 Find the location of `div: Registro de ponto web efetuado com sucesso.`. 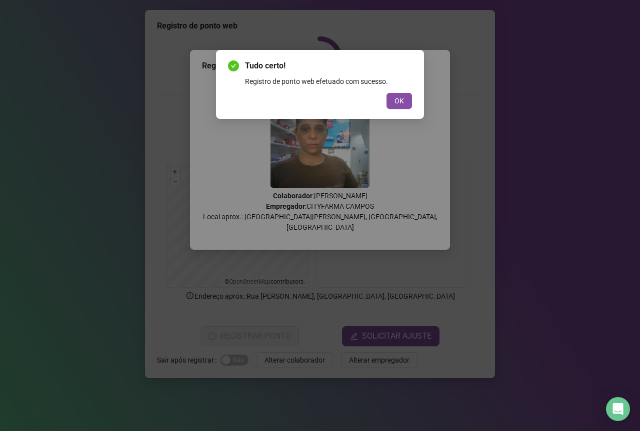

div: Registro de ponto web efetuado com sucesso. is located at coordinates (328, 81).